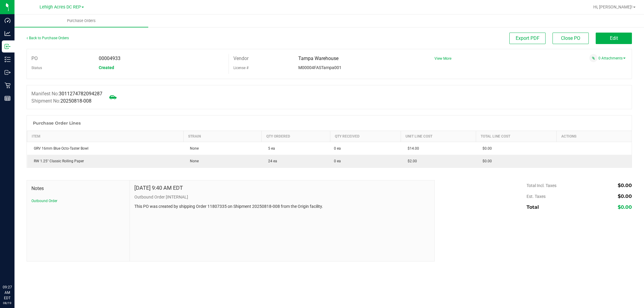 This screenshot has height=308, width=644. I want to click on a: 0 Attachments, so click(612, 58).